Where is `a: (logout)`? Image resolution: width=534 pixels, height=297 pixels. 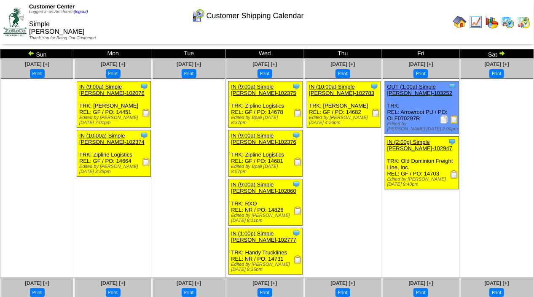
a: (logout) is located at coordinates (81, 12).